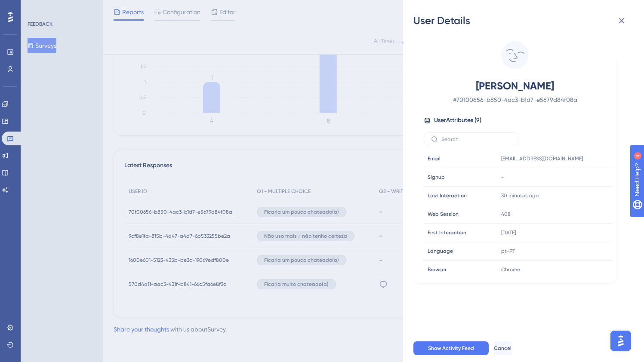 This screenshot has width=644, height=362. I want to click on div: User Details, so click(524, 21).